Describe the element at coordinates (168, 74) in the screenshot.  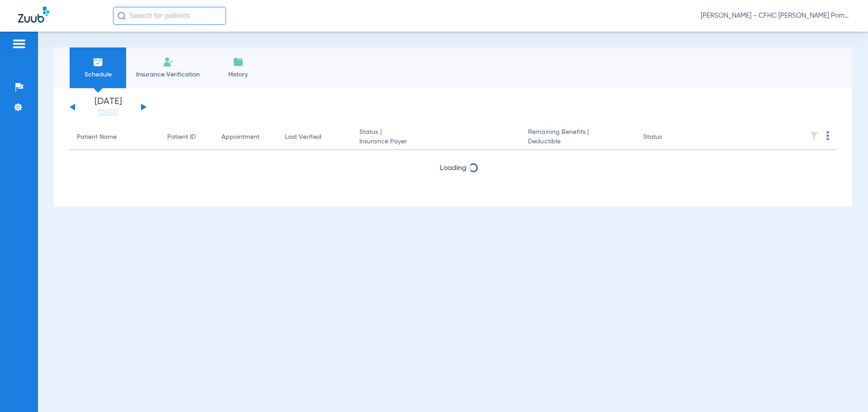
I see `span: Insurance Verification` at that location.